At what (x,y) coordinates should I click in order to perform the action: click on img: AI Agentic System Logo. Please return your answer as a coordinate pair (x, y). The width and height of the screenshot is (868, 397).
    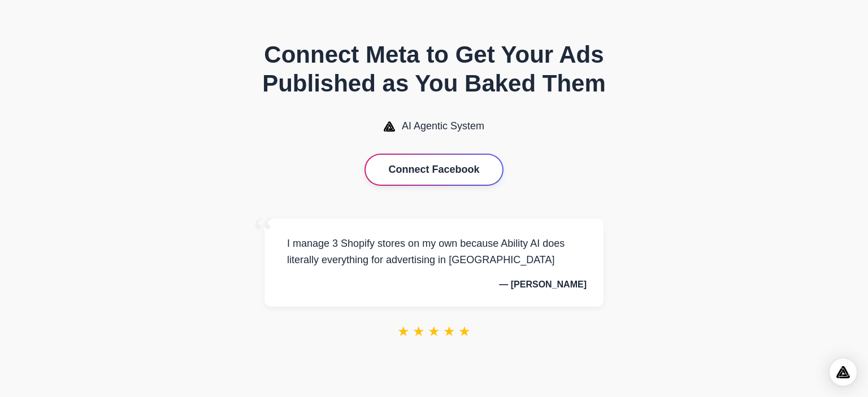
    Looking at the image, I should click on (389, 127).